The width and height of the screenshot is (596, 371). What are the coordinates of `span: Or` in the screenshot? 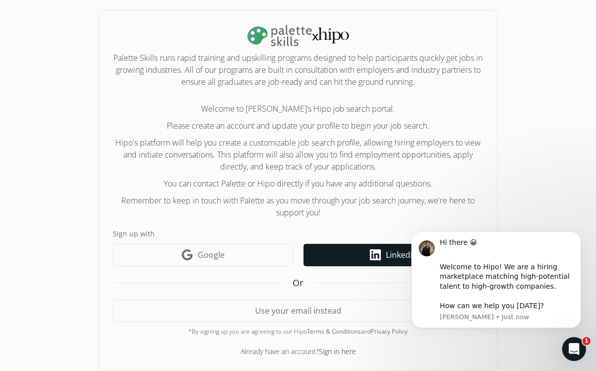 It's located at (298, 283).